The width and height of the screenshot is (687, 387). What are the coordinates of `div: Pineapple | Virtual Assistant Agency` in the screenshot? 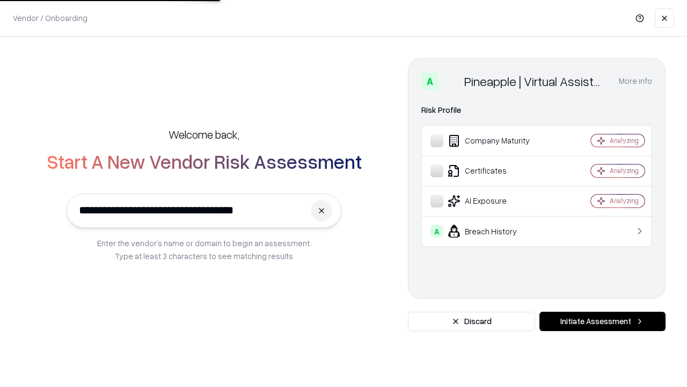 It's located at (535, 81).